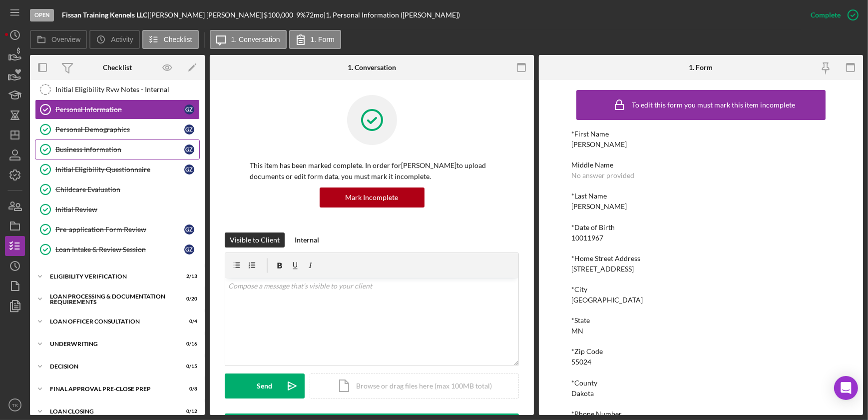 The image size is (868, 420). Describe the element at coordinates (120, 170) in the screenshot. I see `div: Initial Eligibility Questionnaire` at that location.